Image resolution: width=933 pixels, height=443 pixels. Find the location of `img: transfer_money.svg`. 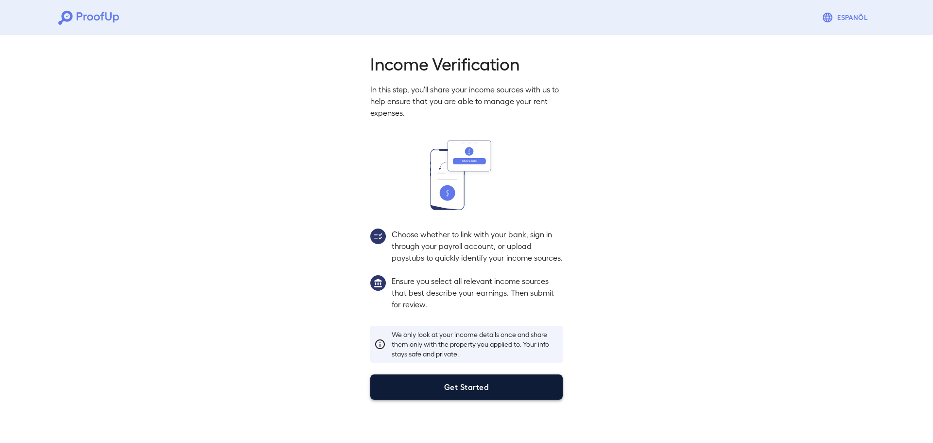

img: transfer_money.svg is located at coordinates (467, 175).